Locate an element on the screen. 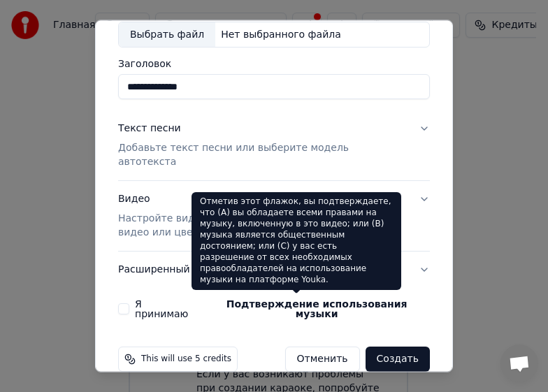  div: Выбрать файл is located at coordinates (167, 34).